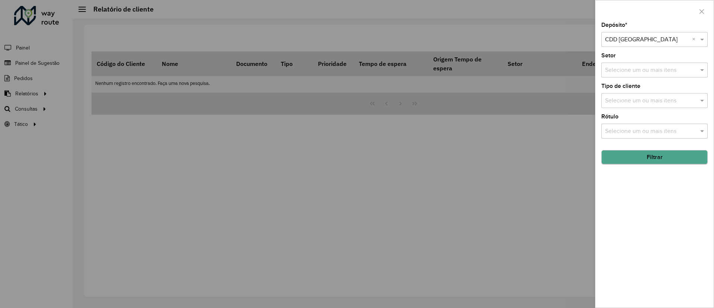 This screenshot has height=308, width=714. I want to click on button: Filtrar, so click(655, 157).